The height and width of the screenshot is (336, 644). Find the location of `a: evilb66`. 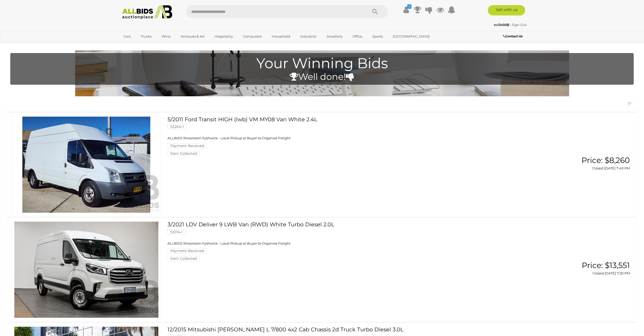

a: evilb66 is located at coordinates (502, 25).